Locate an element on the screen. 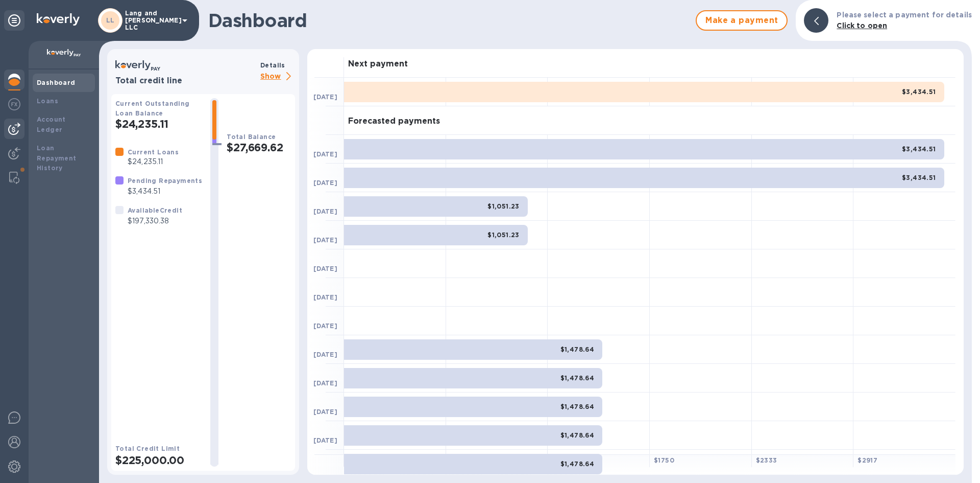 The width and height of the screenshot is (980, 483). b: Details is located at coordinates (273, 65).